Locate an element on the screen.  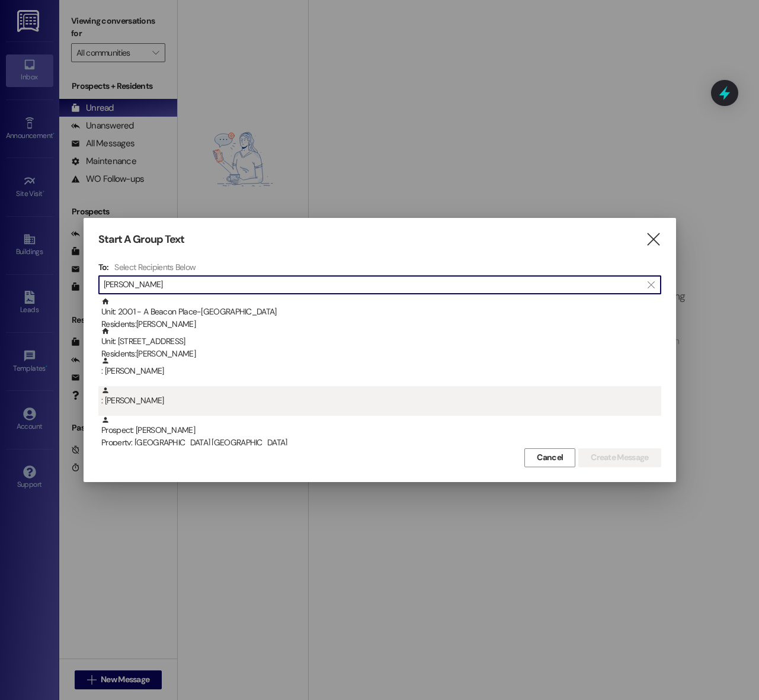
span: Cancel is located at coordinates (550, 457).